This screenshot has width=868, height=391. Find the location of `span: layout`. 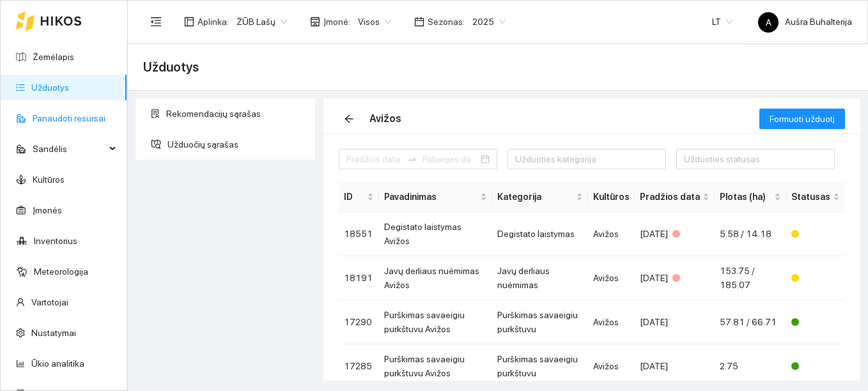

span: layout is located at coordinates (189, 22).